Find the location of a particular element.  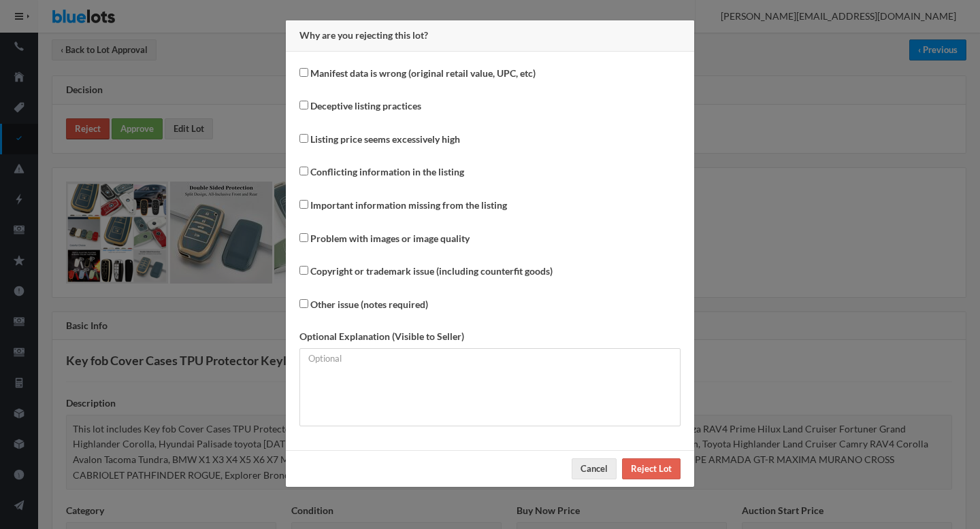

input: Deceptive listing practices is located at coordinates (303, 105).